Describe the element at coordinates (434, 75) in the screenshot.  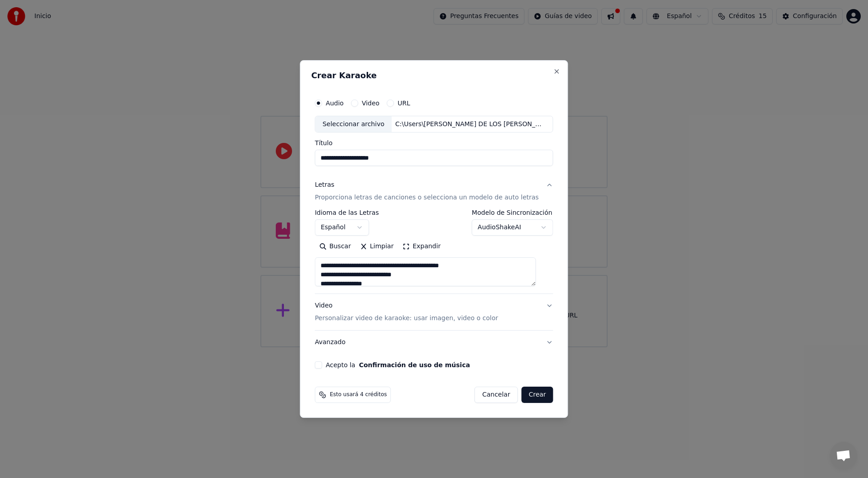
I see `h2: Crear Karaoke` at that location.